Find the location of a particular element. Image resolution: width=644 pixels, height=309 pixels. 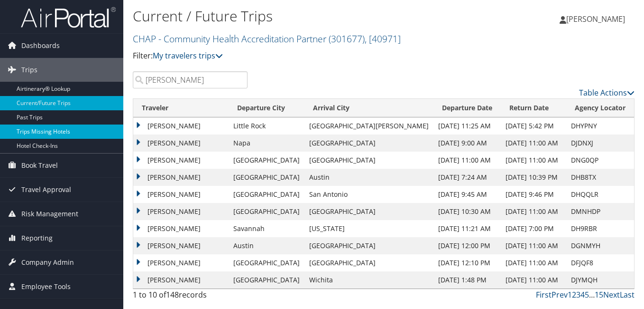

th: Traveler: activate to sort column ascending is located at coordinates (181, 108).